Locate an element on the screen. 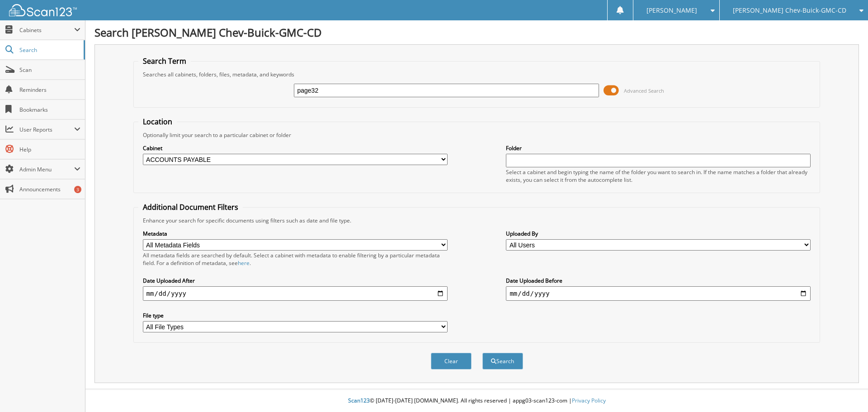 The height and width of the screenshot is (412, 868). label: Uploaded By is located at coordinates (658, 233).